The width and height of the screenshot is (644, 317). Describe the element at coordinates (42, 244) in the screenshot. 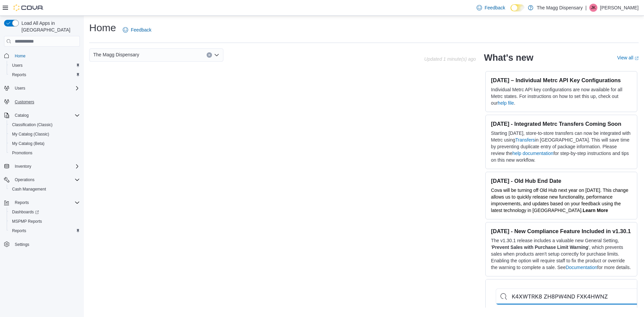

I see `button: Settings` at that location.